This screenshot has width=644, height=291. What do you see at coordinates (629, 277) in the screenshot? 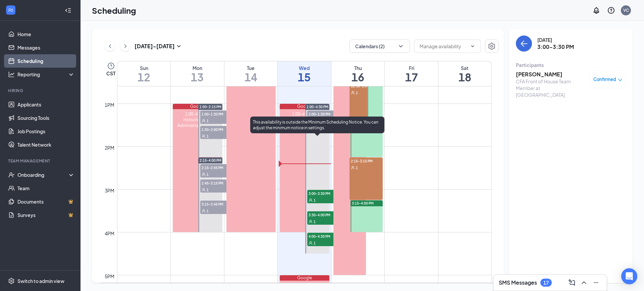
I see `div: Open Intercom Messenger` at bounding box center [629, 277].